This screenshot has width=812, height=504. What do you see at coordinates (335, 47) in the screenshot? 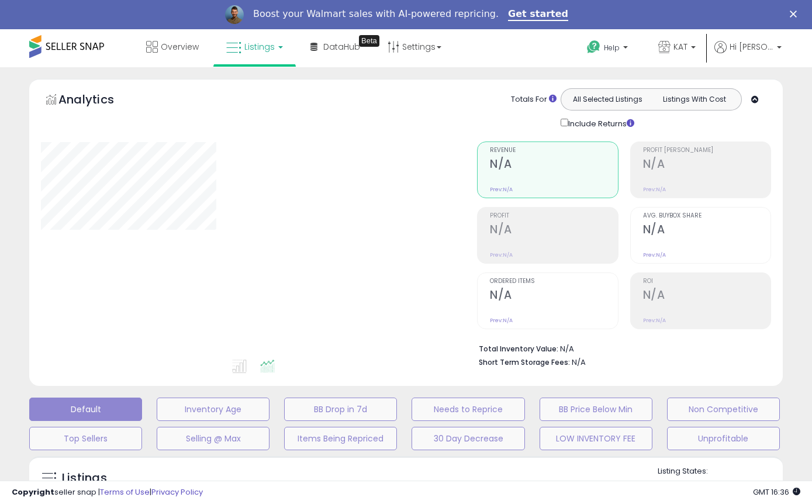
I see `a: DataHub` at bounding box center [335, 47].